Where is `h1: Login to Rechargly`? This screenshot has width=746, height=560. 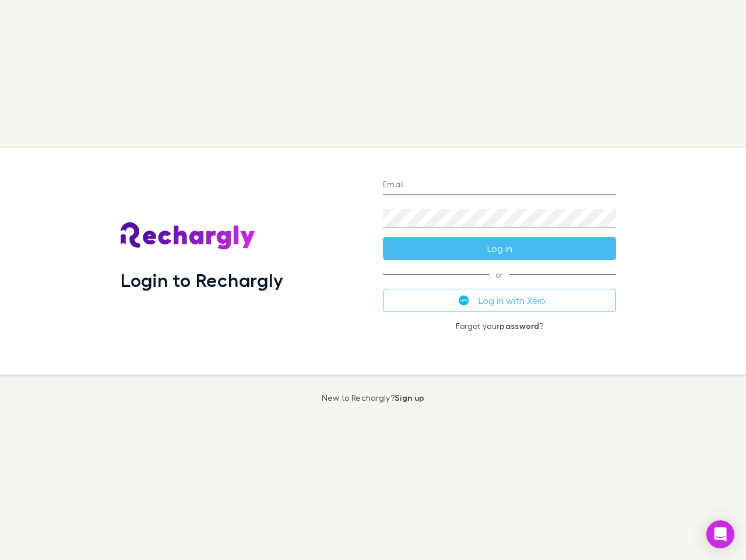
h1: Login to Rechargly is located at coordinates (202, 280).